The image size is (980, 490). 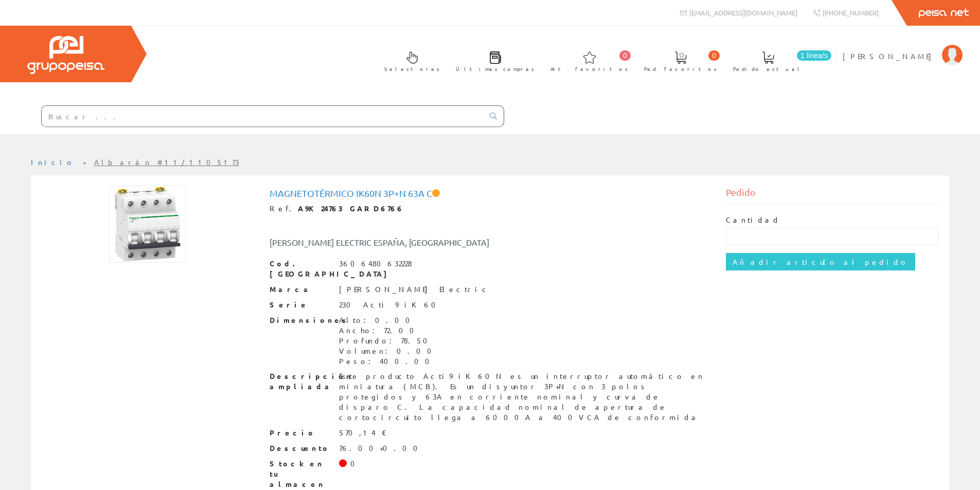 What do you see at coordinates (820, 262) in the screenshot?
I see `input: Añadir artículo al pedido` at bounding box center [820, 262].